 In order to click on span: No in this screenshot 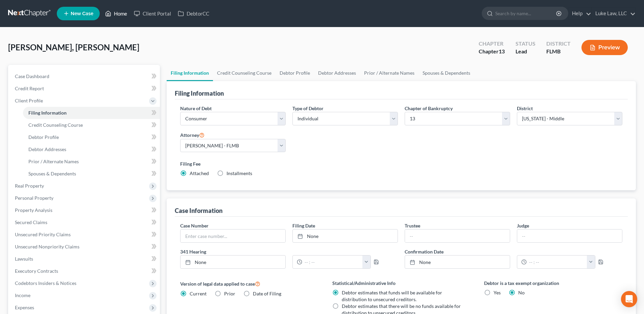, I will do `click(521, 293)`.